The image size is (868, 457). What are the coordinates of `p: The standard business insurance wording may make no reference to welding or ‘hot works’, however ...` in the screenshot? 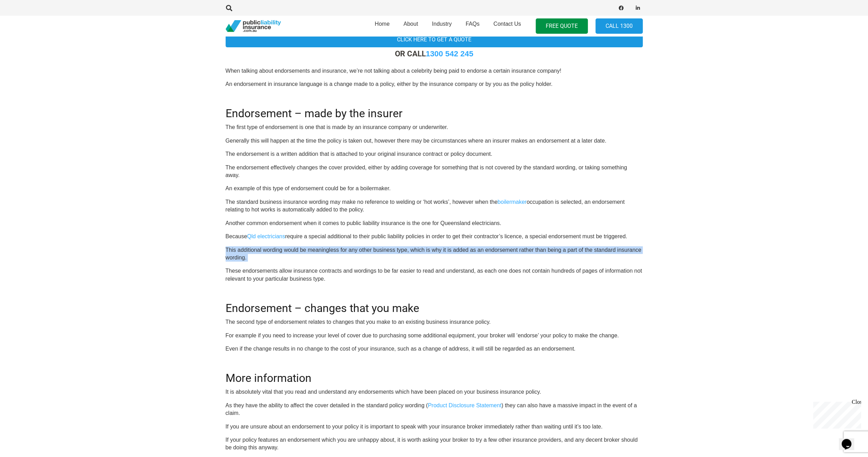 It's located at (434, 206).